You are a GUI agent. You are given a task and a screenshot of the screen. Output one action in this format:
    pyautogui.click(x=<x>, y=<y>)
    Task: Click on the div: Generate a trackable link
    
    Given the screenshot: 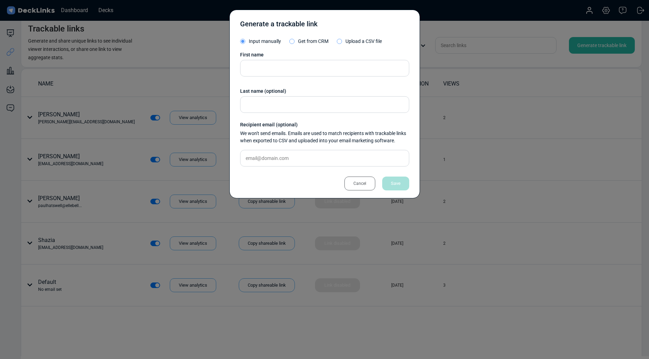 What is the action you would take?
    pyautogui.click(x=279, y=26)
    